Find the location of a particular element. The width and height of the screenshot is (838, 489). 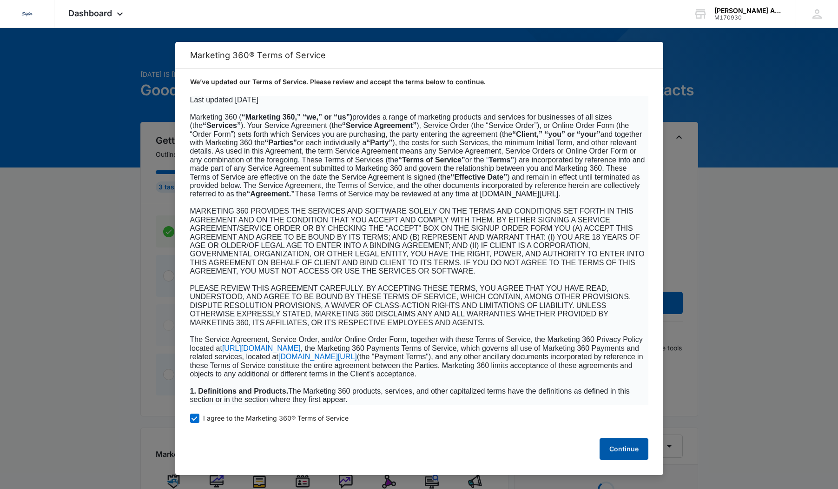

b: “Marketing 360,” “we,” or “us”) is located at coordinates (297, 117).